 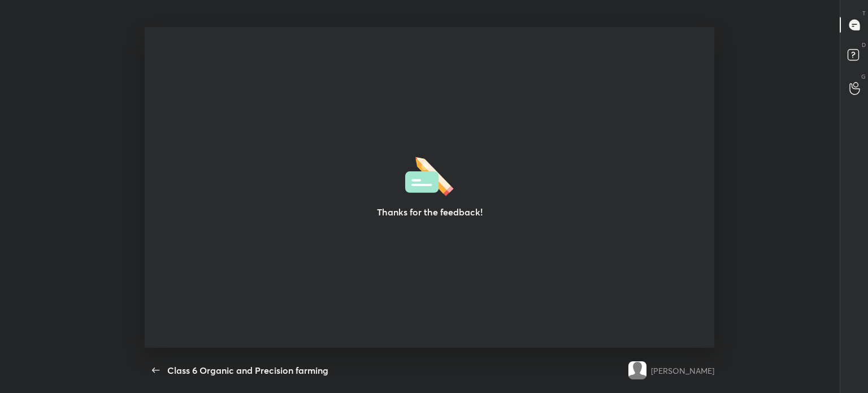 I want to click on div: Class 6 Organic and Precision farming, so click(x=248, y=370).